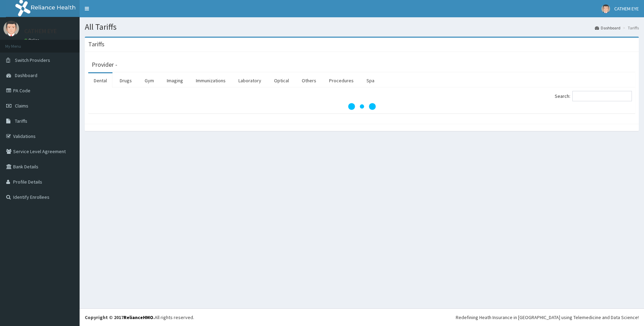  Describe the element at coordinates (630, 28) in the screenshot. I see `li: Tariffs` at that location.